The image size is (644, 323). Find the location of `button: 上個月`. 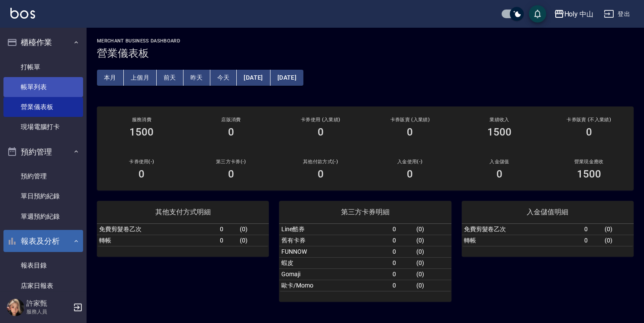

button: 上個月 is located at coordinates (140, 77).